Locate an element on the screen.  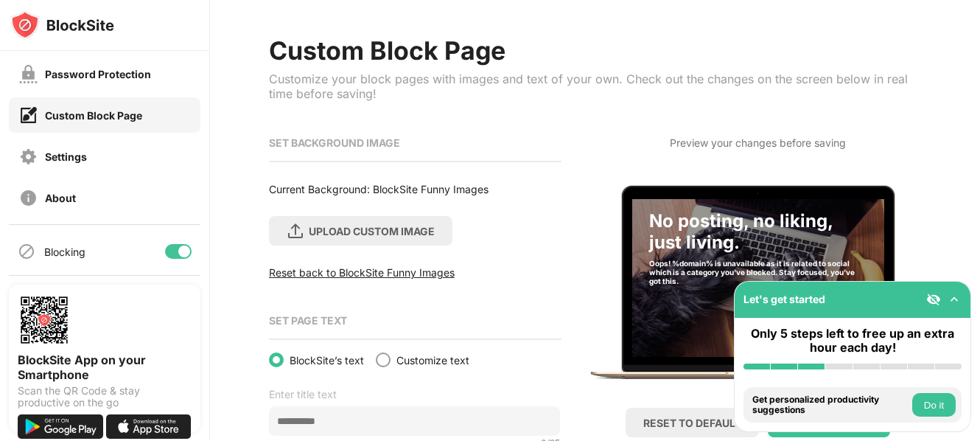
div: SET BACKGROUND IMAGE is located at coordinates (414, 142).